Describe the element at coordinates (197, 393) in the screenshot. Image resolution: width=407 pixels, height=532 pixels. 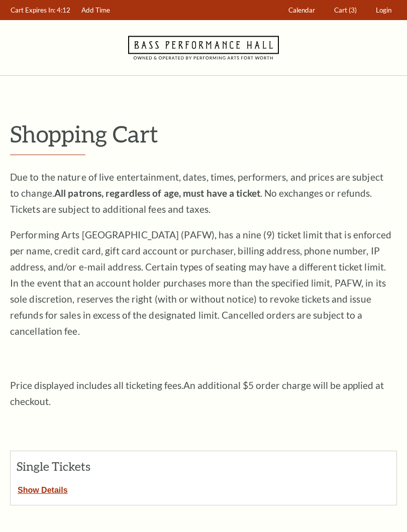
I see `span: An additional $5 order charge will be applied at checkout.` at that location.